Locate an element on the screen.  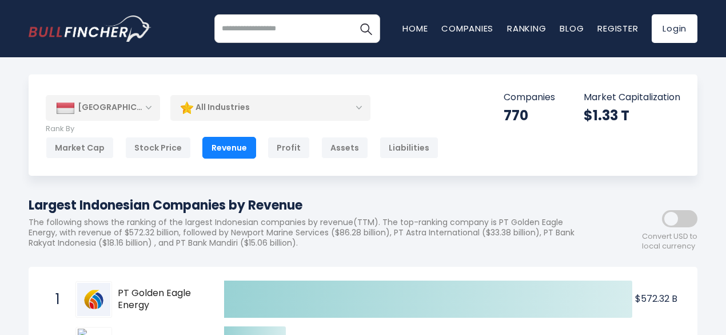
span: Convert USD to local currency is located at coordinates (670, 241).